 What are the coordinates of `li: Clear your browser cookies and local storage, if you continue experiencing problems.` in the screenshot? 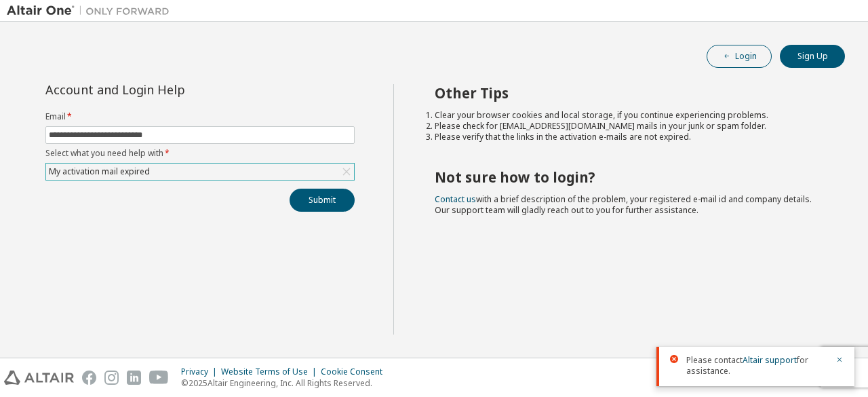 It's located at (628, 115).